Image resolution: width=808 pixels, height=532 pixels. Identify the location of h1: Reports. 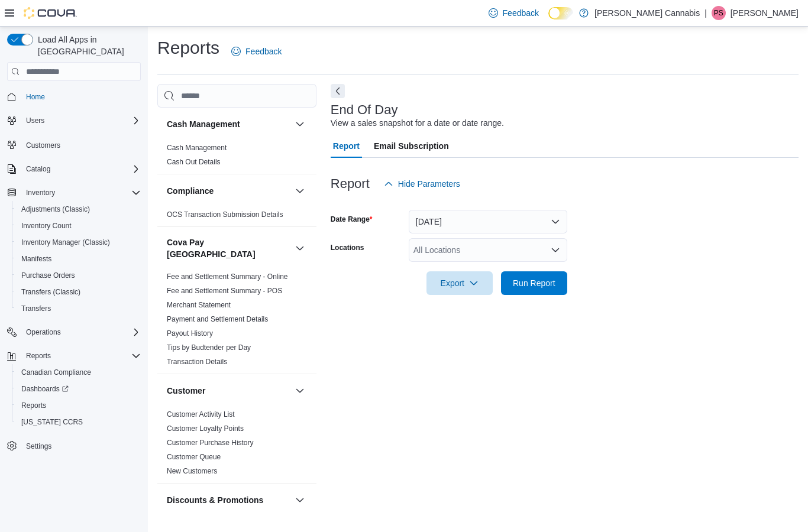
(188, 48).